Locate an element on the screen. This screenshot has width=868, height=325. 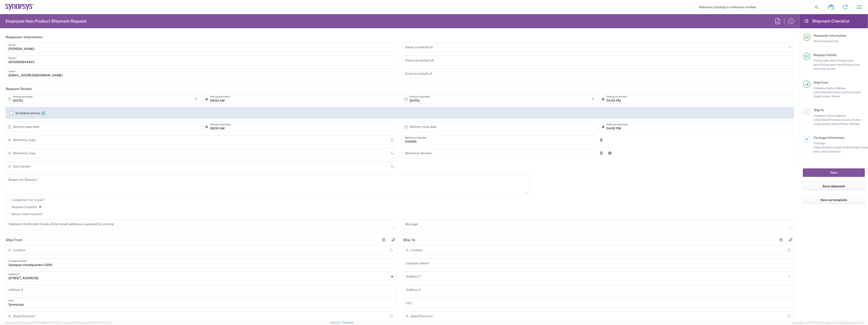
span: Cost Center is located at coordinates (829, 69).